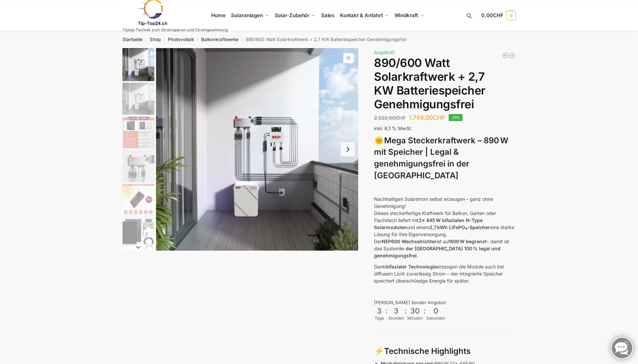 The image size is (638, 364). I want to click on span: Angebot!, so click(384, 52).